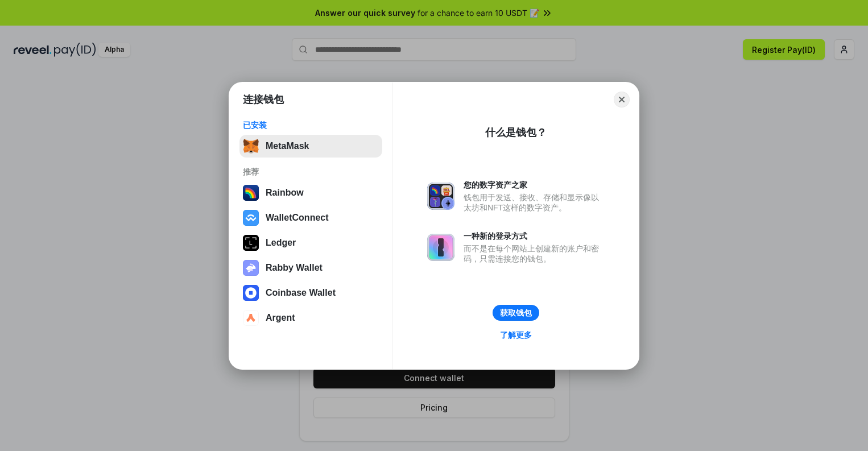  What do you see at coordinates (287, 146) in the screenshot?
I see `div: MetaMask` at bounding box center [287, 146].